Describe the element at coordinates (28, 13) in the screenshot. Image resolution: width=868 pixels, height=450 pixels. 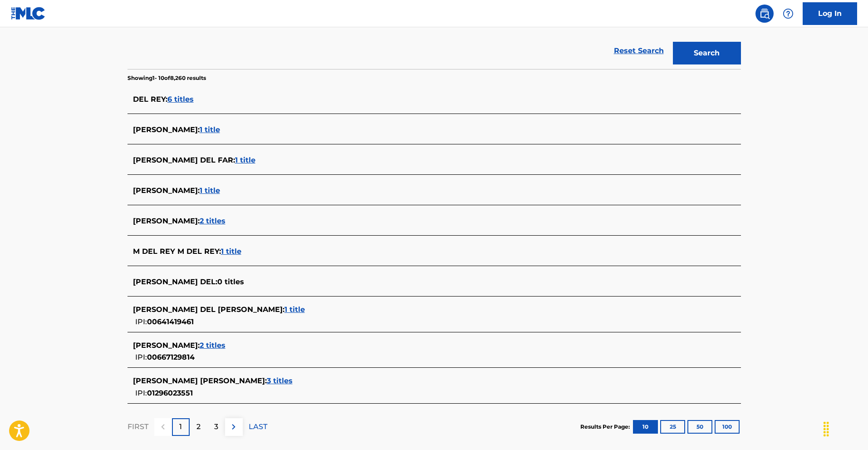
I see `img: MLC Logo` at that location.